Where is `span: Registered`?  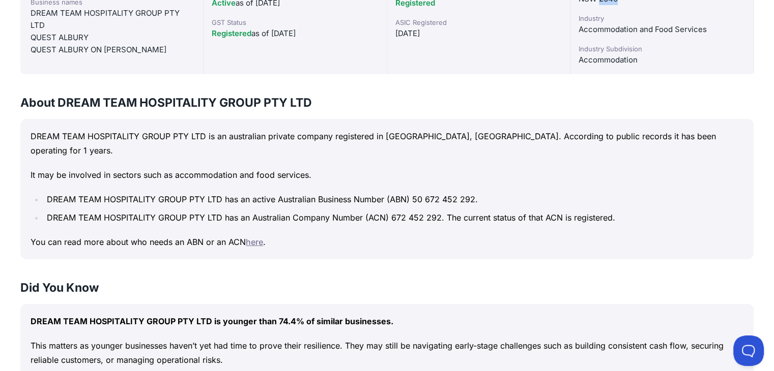
span: Registered is located at coordinates (231, 33).